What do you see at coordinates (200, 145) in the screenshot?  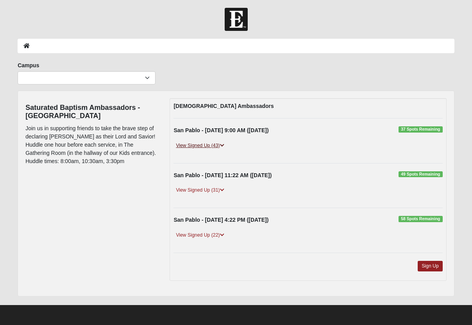 I see `a: View Signed Up (43)` at bounding box center [200, 145].